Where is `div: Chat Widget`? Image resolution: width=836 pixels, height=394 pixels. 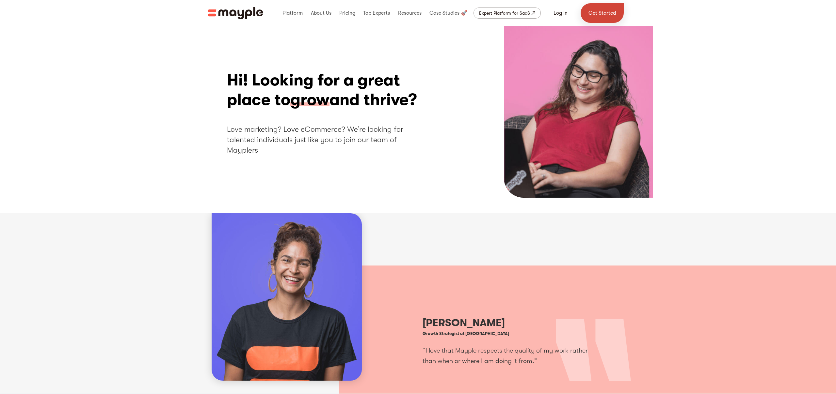
div: Chat Widget is located at coordinates (777, 357).